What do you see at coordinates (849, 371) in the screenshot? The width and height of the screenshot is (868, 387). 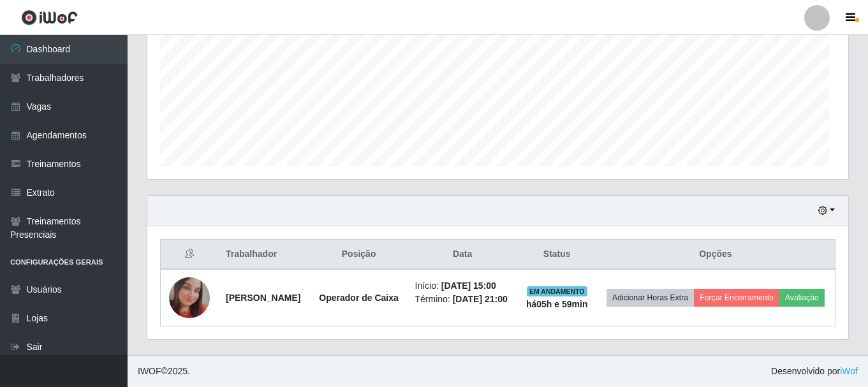 I see `a: iWof` at bounding box center [849, 371].